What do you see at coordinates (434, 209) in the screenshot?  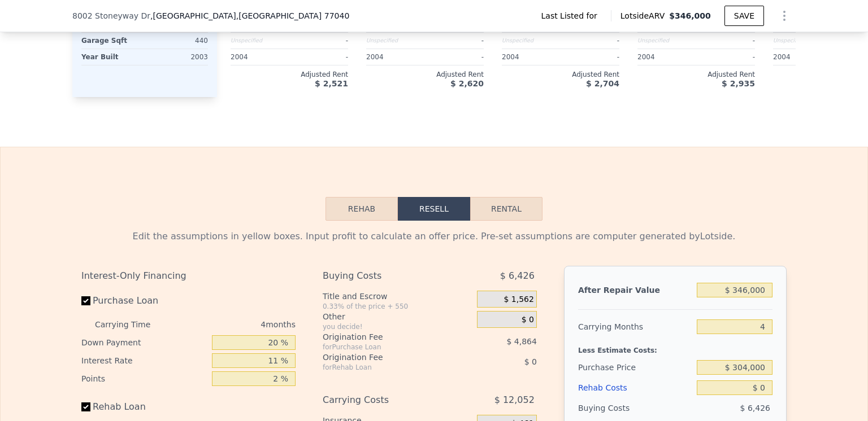 I see `button: Resell` at bounding box center [434, 209].